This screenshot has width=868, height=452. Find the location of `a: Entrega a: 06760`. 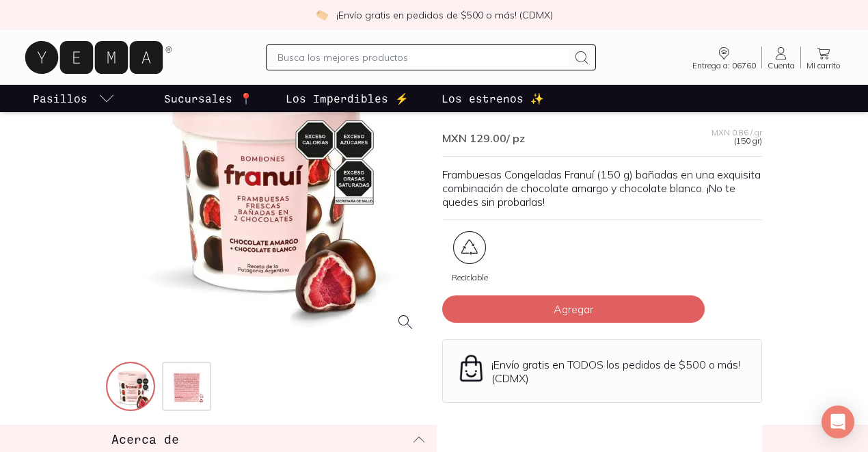

a: Entrega a: 06760 is located at coordinates (724, 58).